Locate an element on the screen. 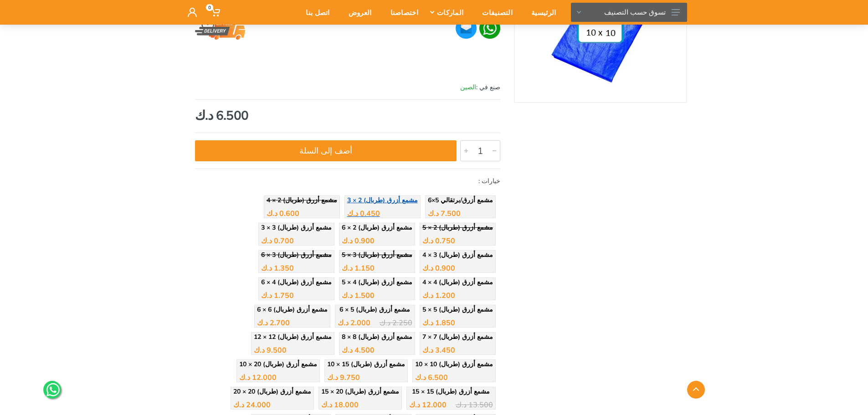 This screenshot has height=415, width=868. a: مشمع أزرق (طربال) 20 × 10 12.000 د.ك is located at coordinates (278, 371).